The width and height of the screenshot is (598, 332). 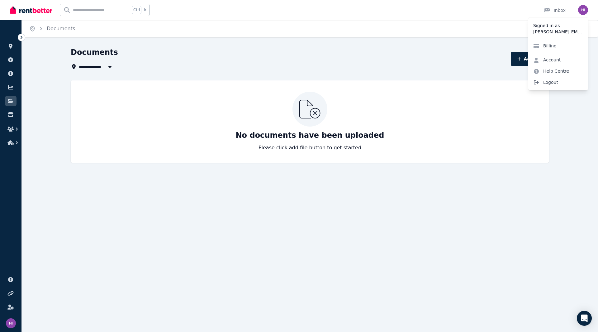 I want to click on span: Logout, so click(x=559, y=82).